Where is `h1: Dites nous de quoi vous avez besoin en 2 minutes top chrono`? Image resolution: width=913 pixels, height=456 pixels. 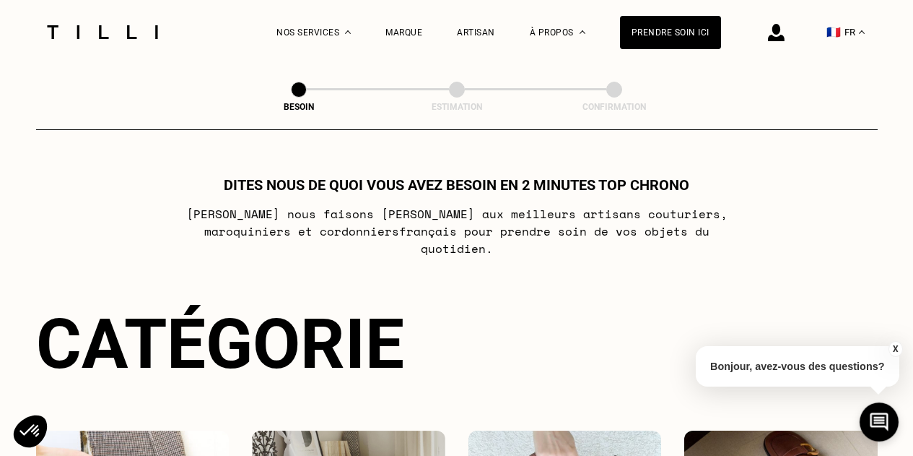 h1: Dites nous de quoi vous avez besoin en 2 minutes top chrono is located at coordinates (456, 185).